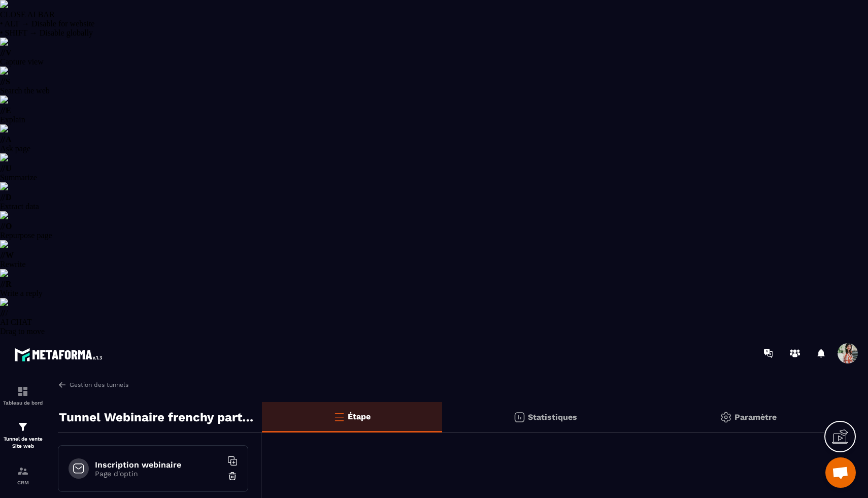 This screenshot has width=868, height=498. What do you see at coordinates (755, 417) in the screenshot?
I see `p: Paramètre` at bounding box center [755, 417].